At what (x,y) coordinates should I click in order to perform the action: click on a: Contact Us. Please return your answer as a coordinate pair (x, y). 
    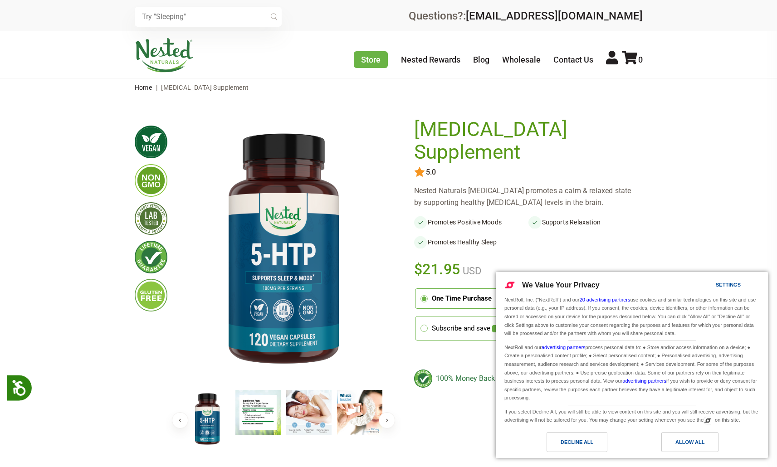
    Looking at the image, I should click on (573, 59).